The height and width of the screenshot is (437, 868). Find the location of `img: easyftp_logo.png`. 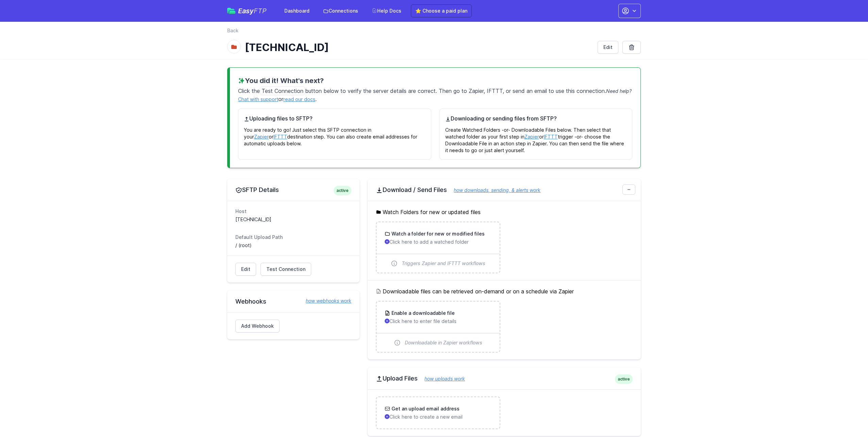

img: easyftp_logo.png is located at coordinates (231, 11).